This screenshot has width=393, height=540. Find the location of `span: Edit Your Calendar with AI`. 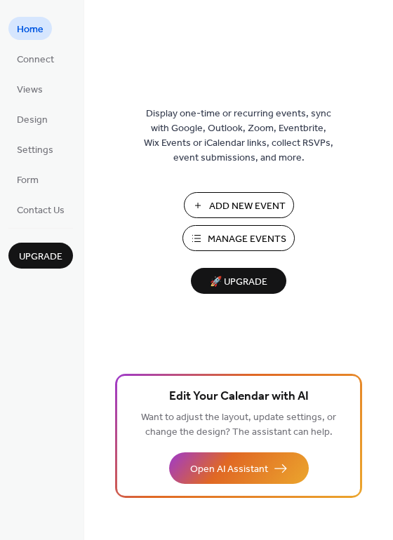

span: Edit Your Calendar with AI is located at coordinates (239, 397).